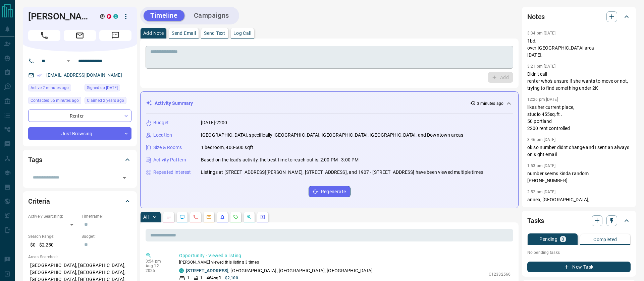  Describe the element at coordinates (163, 135) in the screenshot. I see `p: Location` at that location.